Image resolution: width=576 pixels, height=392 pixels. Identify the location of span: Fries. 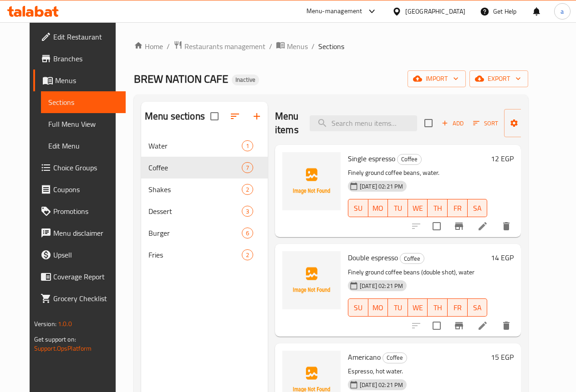
(194, 255).